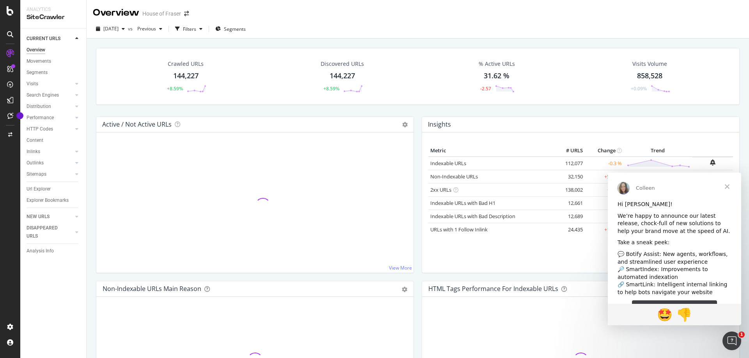 This screenshot has width=749, height=358. I want to click on a: Performance, so click(50, 118).